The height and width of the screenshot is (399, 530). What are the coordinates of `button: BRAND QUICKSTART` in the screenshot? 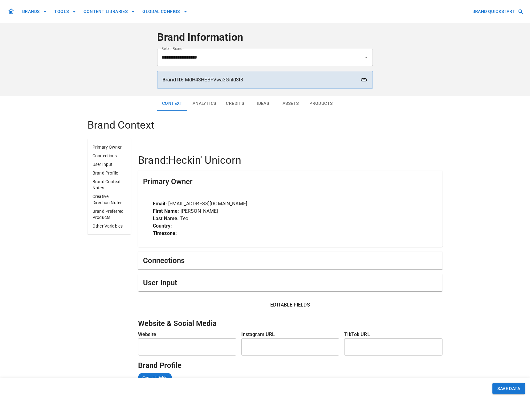 It's located at (498, 11).